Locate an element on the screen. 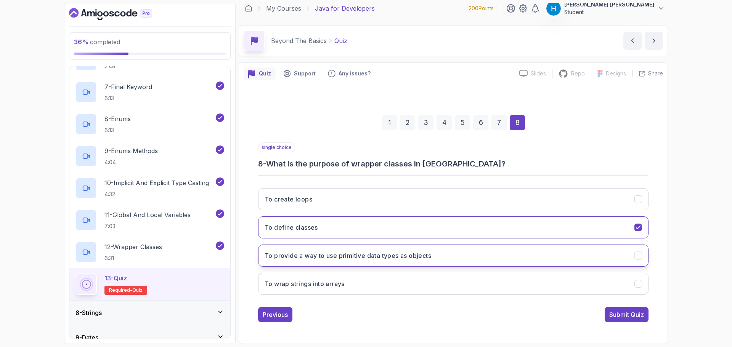  div: Previous is located at coordinates (275, 315).